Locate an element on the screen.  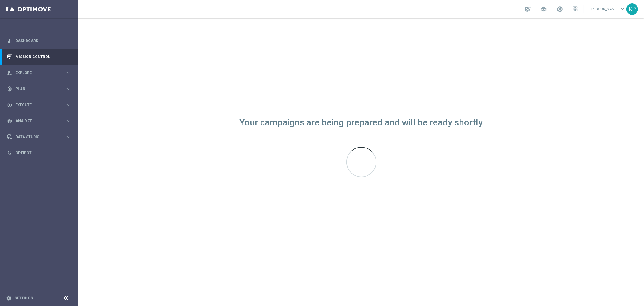
button: Mission Control is located at coordinates (39, 57).